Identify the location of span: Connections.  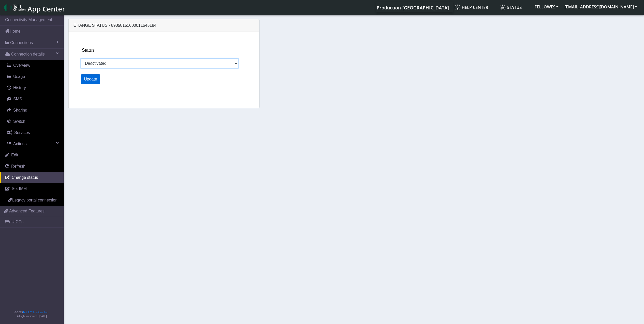
(21, 43).